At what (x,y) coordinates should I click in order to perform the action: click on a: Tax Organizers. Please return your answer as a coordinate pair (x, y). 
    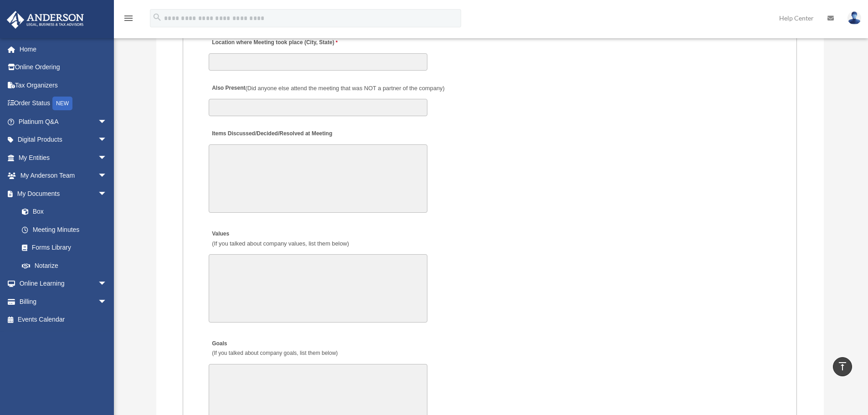
    Looking at the image, I should click on (63, 85).